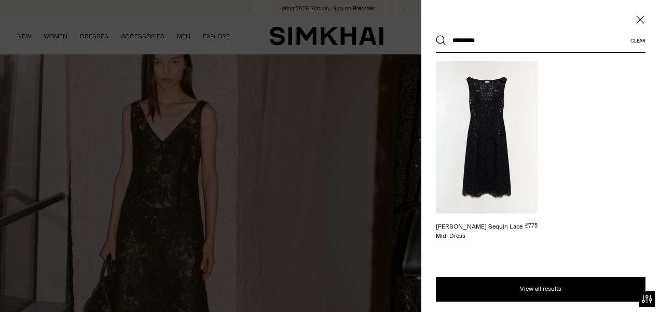 The image size is (660, 312). I want to click on button: Close, so click(640, 20).